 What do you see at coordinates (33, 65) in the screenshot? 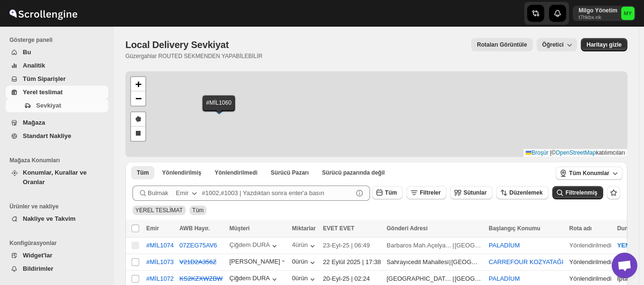
I see `font: Analitik` at bounding box center [33, 65].